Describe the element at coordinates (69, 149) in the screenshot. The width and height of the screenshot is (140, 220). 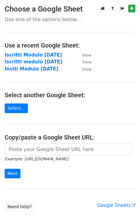
I see `input: Paste your Google Sheet URL here` at that location.